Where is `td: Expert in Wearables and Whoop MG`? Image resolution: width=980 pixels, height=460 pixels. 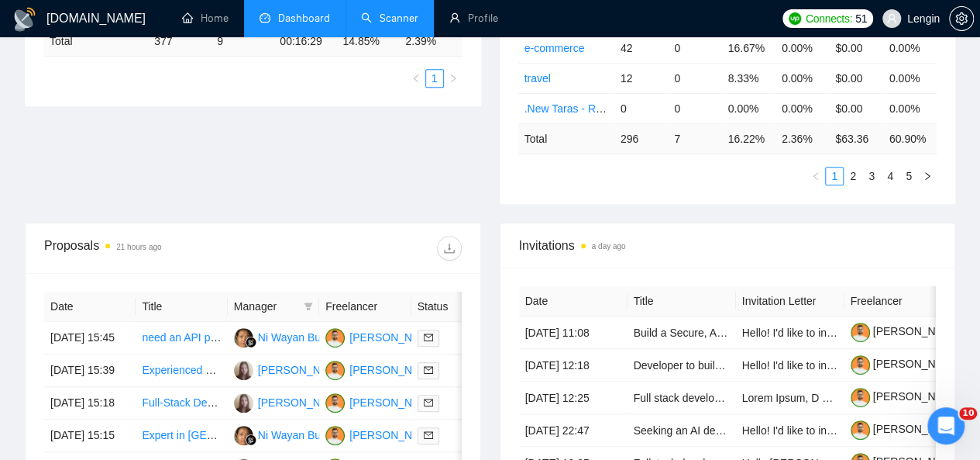
td: Expert in Wearables and Whoop MG is located at coordinates (182, 436).